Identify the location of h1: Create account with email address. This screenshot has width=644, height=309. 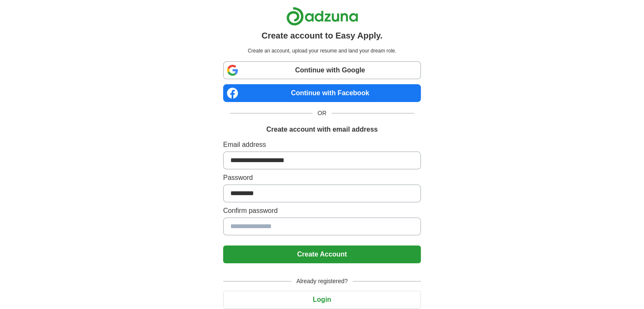
(322, 130).